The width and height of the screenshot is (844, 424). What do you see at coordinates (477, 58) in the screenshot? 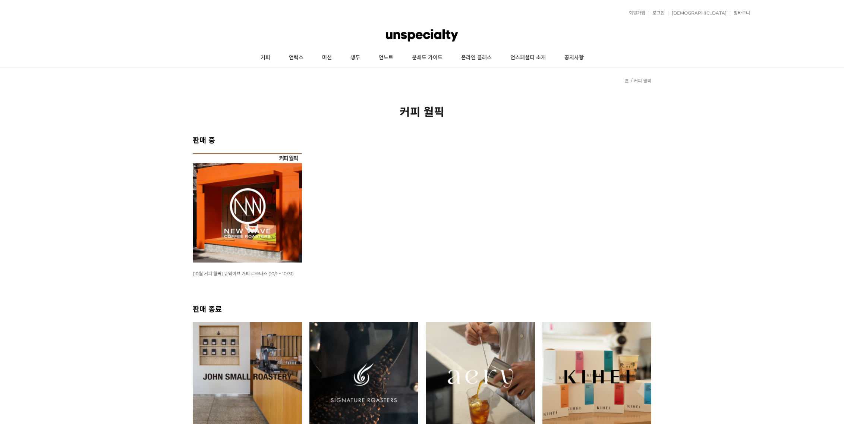
I see `a: 온라인 클래스` at bounding box center [477, 58].